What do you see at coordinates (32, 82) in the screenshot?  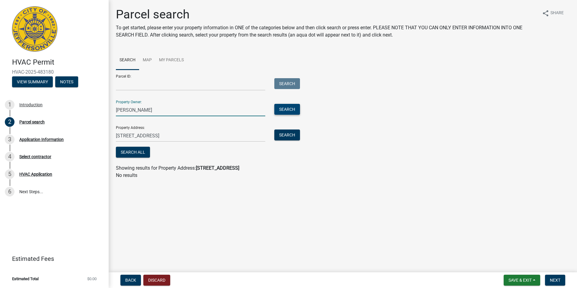 I see `button: View Summary` at bounding box center [32, 82].